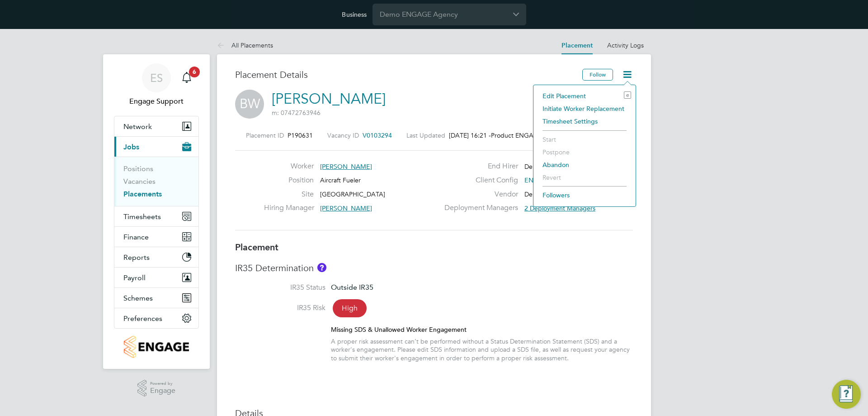  Describe the element at coordinates (598, 75) in the screenshot. I see `button: Follow` at that location.